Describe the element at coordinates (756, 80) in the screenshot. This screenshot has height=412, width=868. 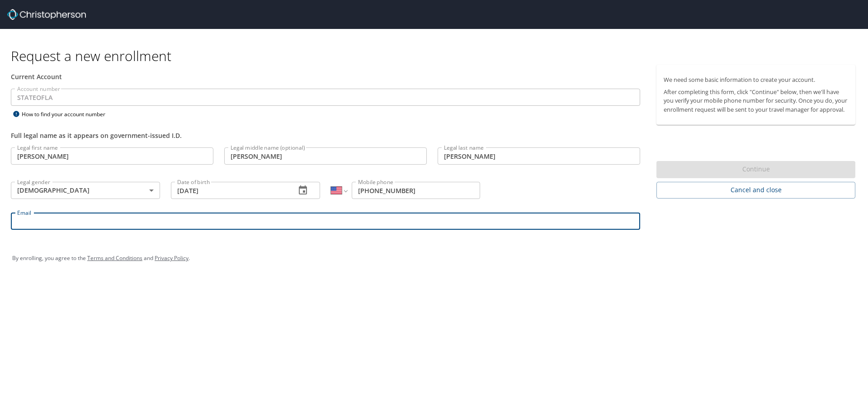
I see `p: We need some basic information to create your account.` at that location.